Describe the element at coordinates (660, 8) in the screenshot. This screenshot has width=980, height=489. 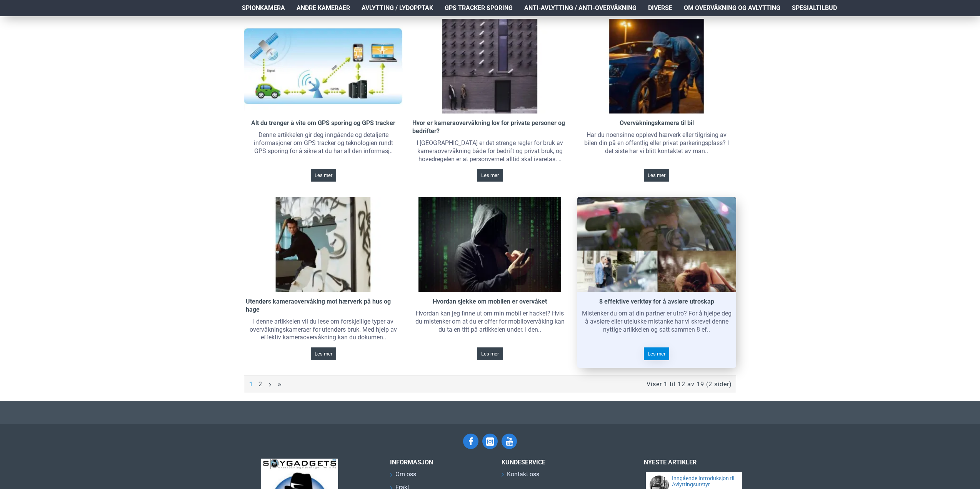
I see `span: Diverse` at that location.